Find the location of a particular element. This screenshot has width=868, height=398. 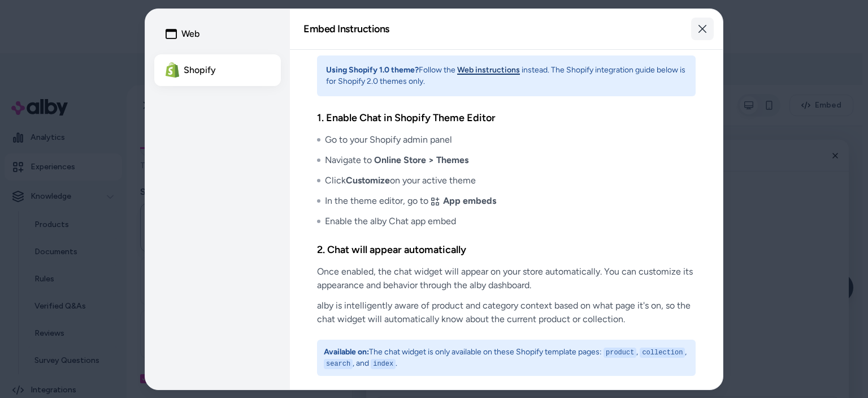

p: Follow the instead. The Shopify integration guide below is for Shopify 2.0 themes only. is located at coordinates (506, 76).